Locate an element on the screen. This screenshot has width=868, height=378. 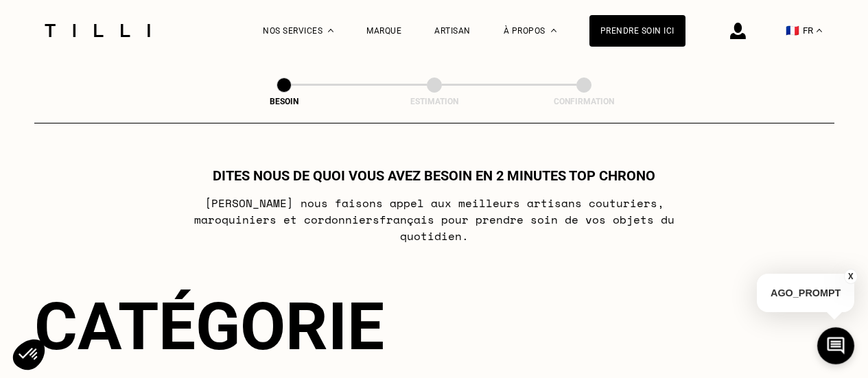
div: Marque is located at coordinates (384, 31).